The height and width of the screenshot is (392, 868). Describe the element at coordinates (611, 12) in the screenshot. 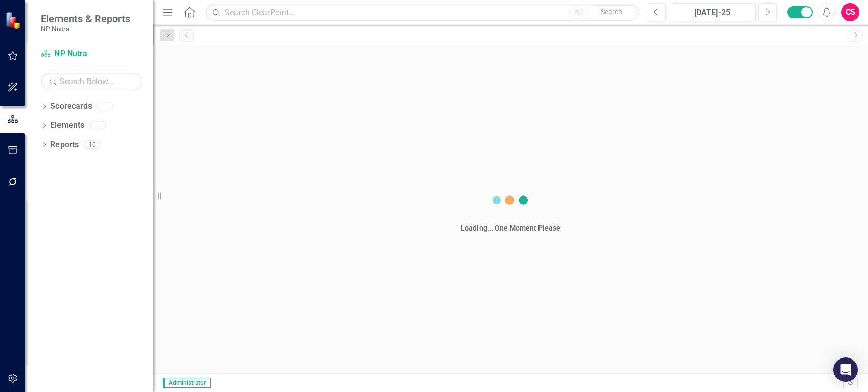

I see `span: Search` at that location.